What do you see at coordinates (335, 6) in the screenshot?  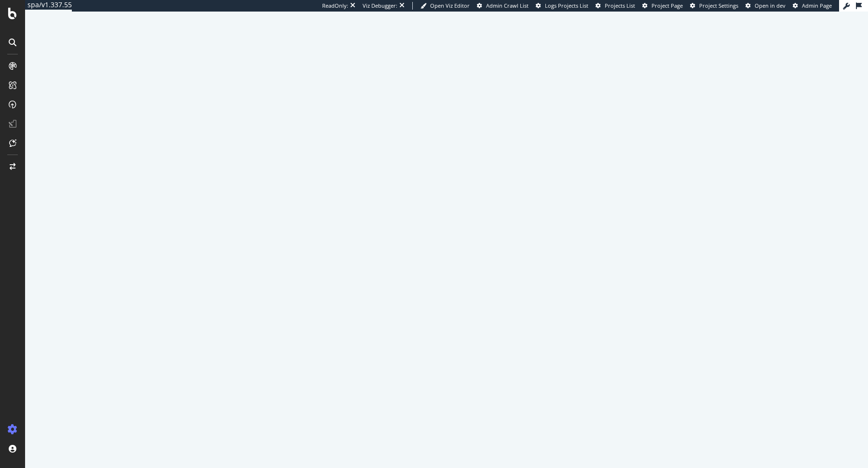 I see `div: ReadOnly:` at bounding box center [335, 6].